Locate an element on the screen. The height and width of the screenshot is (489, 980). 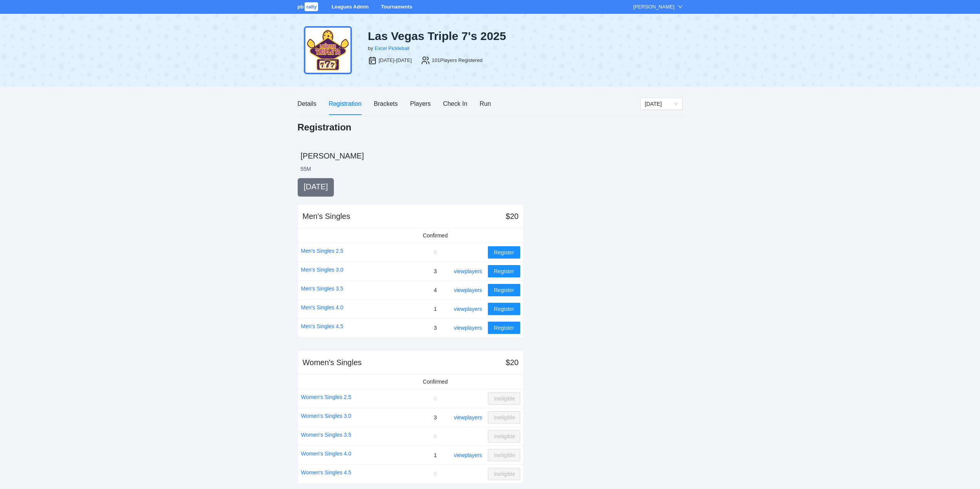
div: Run is located at coordinates (485, 103).